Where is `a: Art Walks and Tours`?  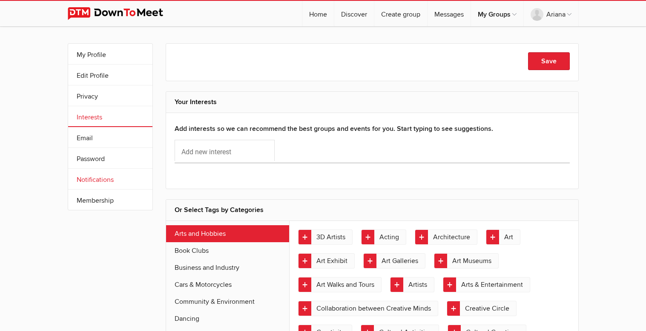
a: Art Walks and Tours is located at coordinates (340, 285).